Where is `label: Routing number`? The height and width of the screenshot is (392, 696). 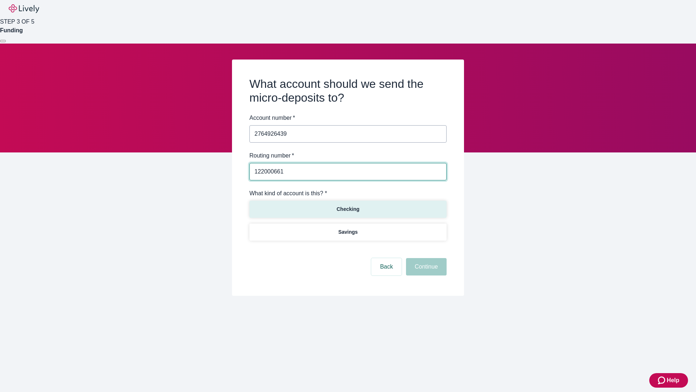
label: Routing number is located at coordinates (272, 156).